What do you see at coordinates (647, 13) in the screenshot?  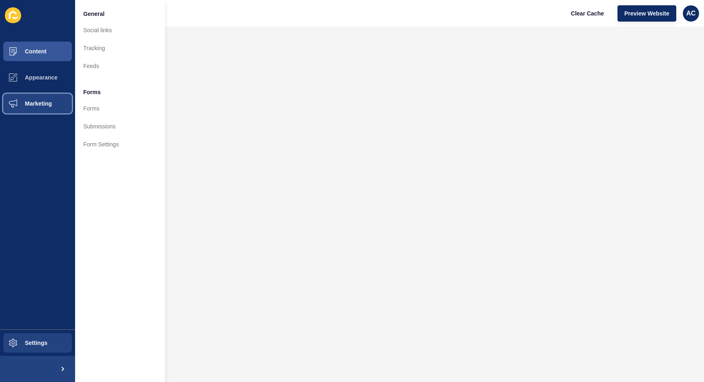 I see `span: Preview Website` at bounding box center [647, 13].